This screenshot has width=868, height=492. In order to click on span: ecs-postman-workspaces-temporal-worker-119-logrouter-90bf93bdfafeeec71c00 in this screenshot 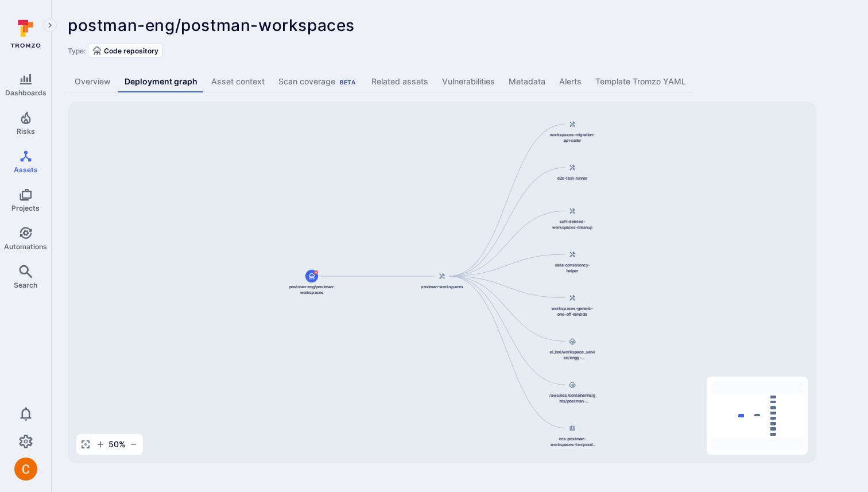, I will do `click(572, 442)`.